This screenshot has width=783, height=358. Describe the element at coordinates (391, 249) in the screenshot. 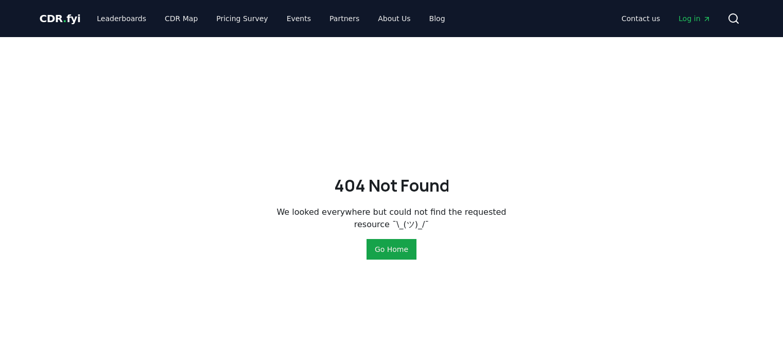

I see `a: Go Home` at that location.